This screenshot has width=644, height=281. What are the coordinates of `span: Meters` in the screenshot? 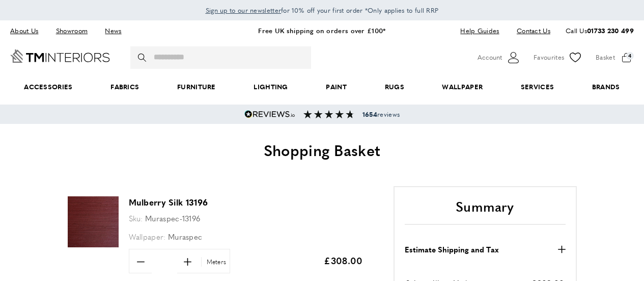 It's located at (215, 261).